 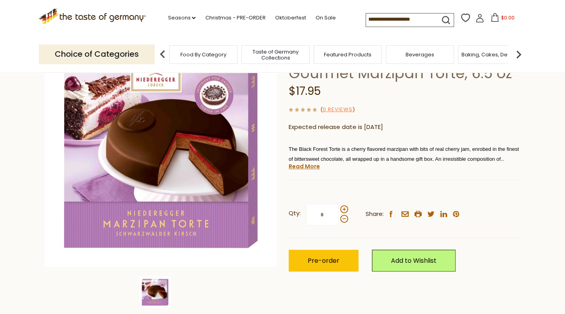 What do you see at coordinates (375, 214) in the screenshot?
I see `span: Share:` at bounding box center [375, 214].